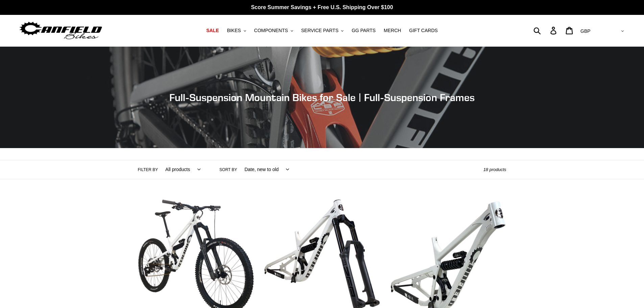 The image size is (644, 308). I want to click on span: GIFT CARDS, so click(423, 31).